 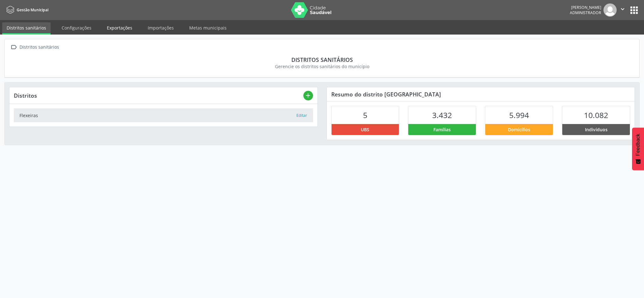 I want to click on span: 10.082, so click(x=596, y=115).